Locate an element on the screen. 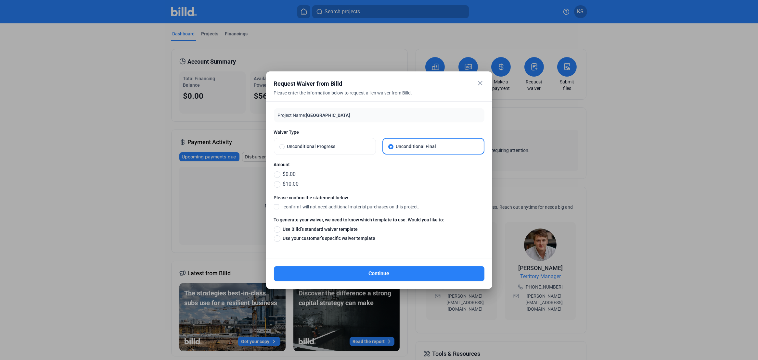  span: I confirm I will not need additional material purchases on this project. is located at coordinates (351, 207).